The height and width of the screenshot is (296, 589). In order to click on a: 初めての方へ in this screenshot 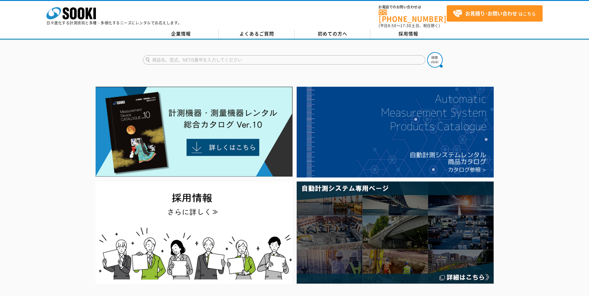, I will do `click(332, 34)`.